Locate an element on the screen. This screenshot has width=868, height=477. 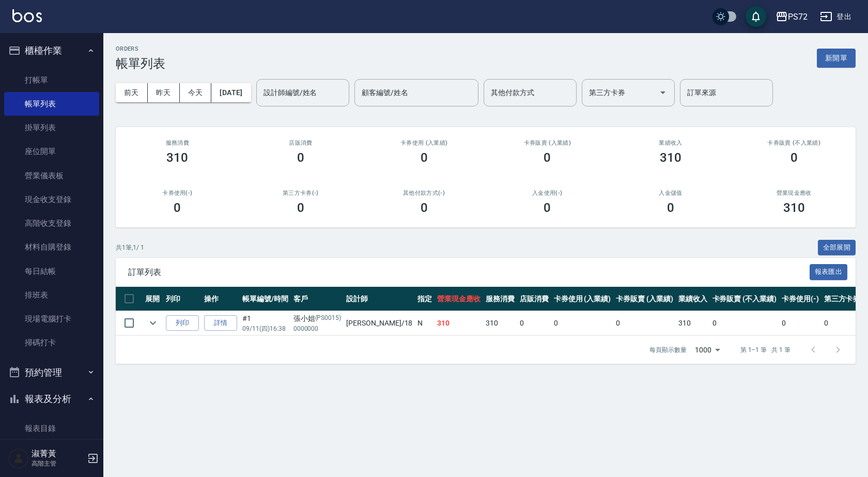
p: 09/11 (四) 16:38 is located at coordinates (265, 329).